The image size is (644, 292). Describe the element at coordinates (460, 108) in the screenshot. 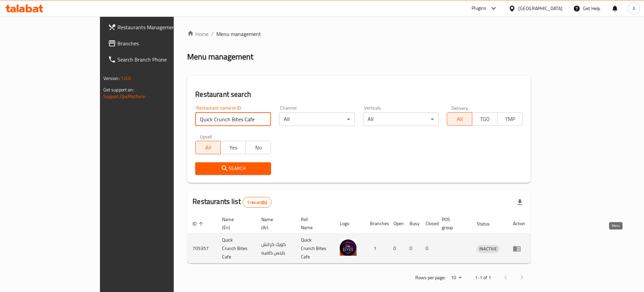

I see `label: Delivery` at that location.